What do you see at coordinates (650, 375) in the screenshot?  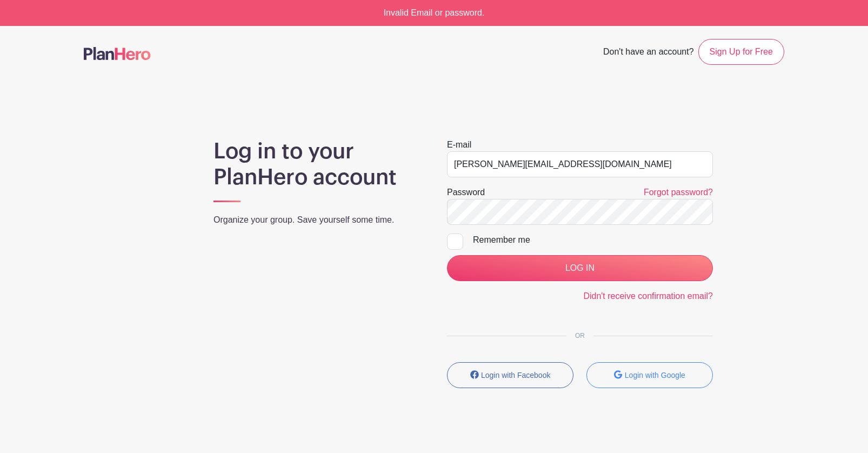 I see `button: Login with Google` at bounding box center [650, 375].